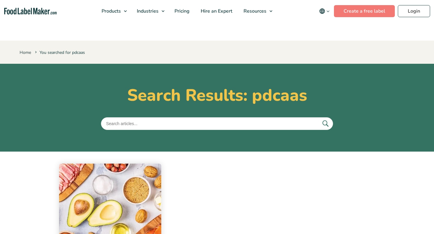 This screenshot has width=434, height=234. What do you see at coordinates (254, 11) in the screenshot?
I see `span: Resources` at bounding box center [254, 11].